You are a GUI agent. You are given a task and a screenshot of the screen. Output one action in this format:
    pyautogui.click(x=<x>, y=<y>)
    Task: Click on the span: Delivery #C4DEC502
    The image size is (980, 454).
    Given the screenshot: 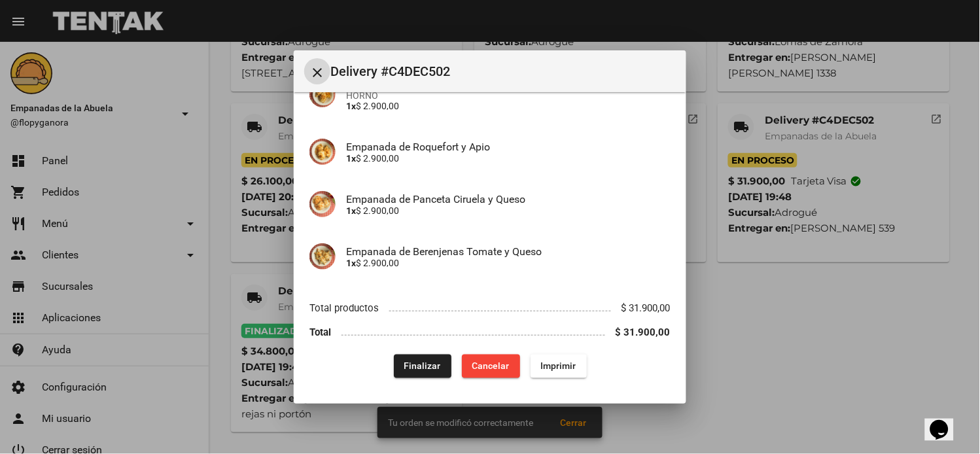 What is the action you would take?
    pyautogui.click(x=503, y=71)
    